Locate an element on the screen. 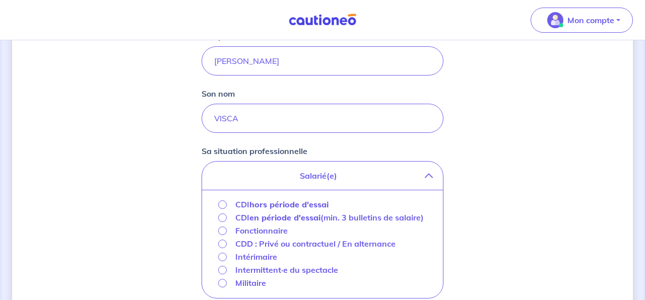 The width and height of the screenshot is (645, 300). p: Sa situation professionnelle is located at coordinates (255, 151).